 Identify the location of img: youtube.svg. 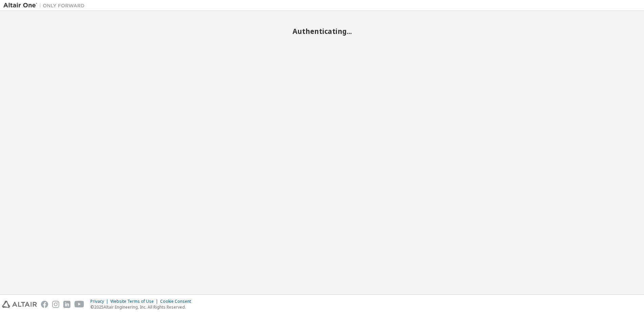
(79, 304).